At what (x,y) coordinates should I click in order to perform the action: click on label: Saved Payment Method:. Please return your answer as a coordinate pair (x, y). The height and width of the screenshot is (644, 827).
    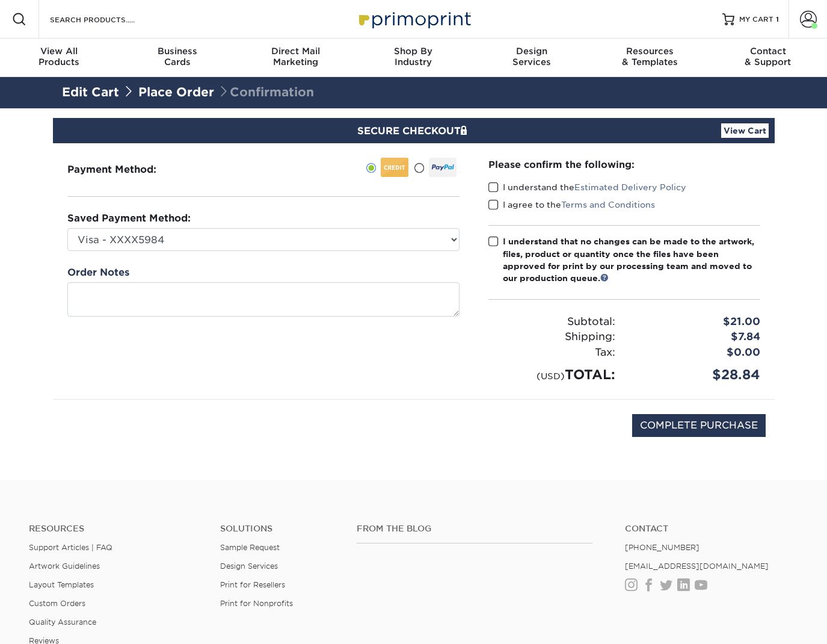
    Looking at the image, I should click on (129, 218).